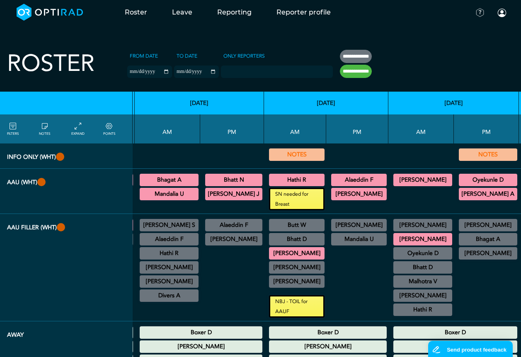 Image resolution: width=521 pixels, height=357 pixels. Describe the element at coordinates (244, 56) in the screenshot. I see `label: Only Reporters` at that location.